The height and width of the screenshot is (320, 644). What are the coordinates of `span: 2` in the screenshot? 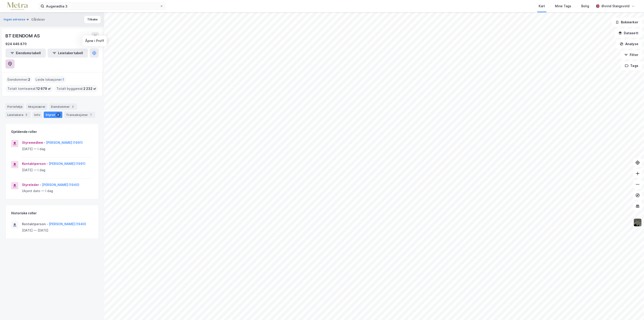 It's located at (29, 80).